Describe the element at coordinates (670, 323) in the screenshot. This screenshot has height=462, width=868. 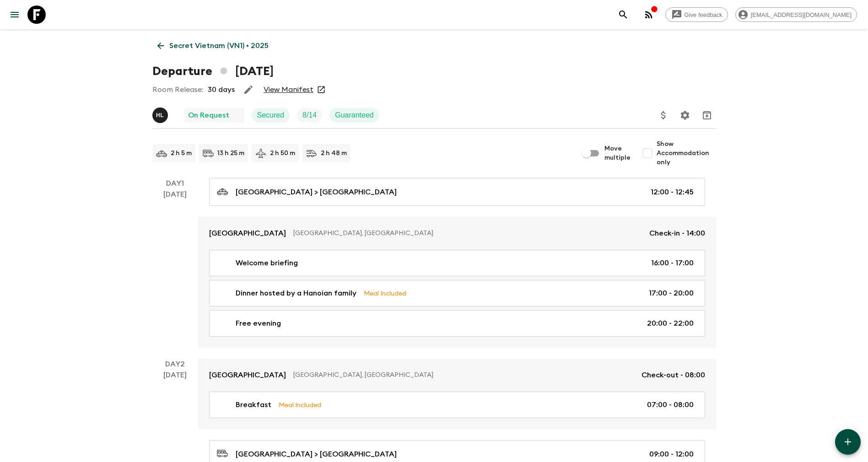
I see `p: 20:00 - 22:00` at that location.